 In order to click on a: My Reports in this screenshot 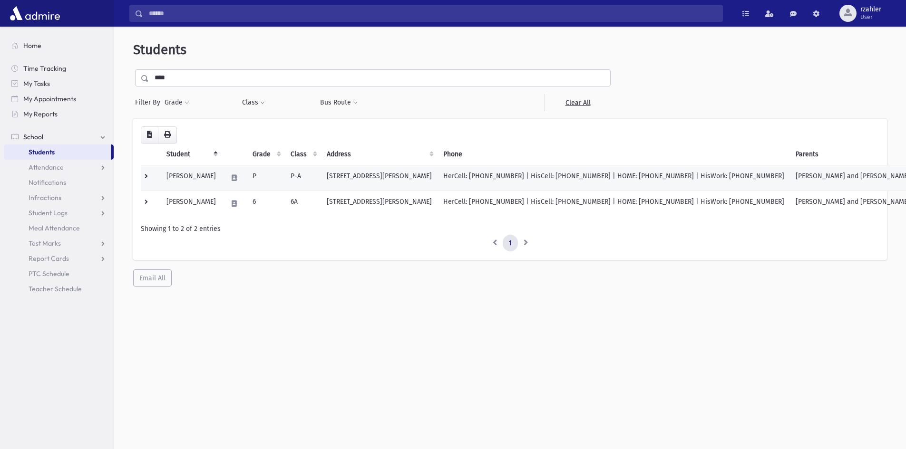, I will do `click(58, 114)`.